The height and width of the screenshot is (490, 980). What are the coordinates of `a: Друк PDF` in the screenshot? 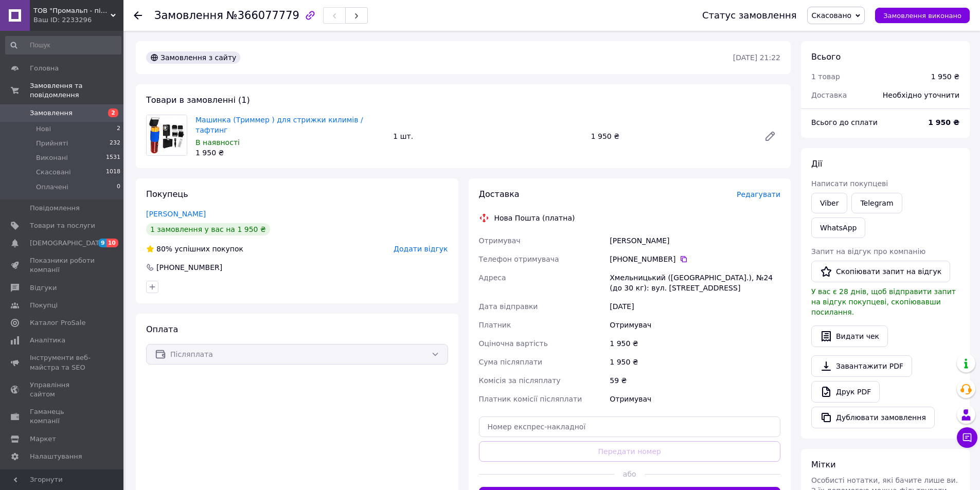 It's located at (846, 392).